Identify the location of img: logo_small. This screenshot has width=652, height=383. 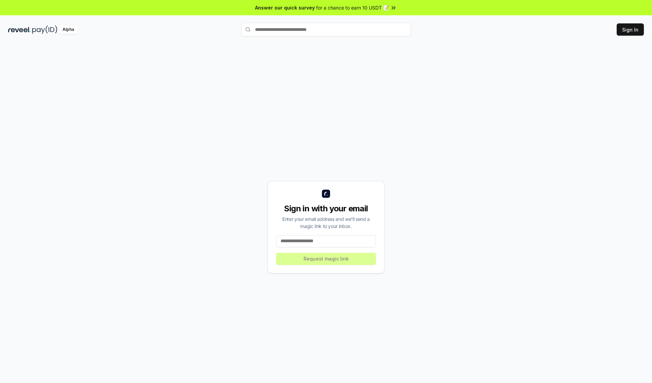
(326, 194).